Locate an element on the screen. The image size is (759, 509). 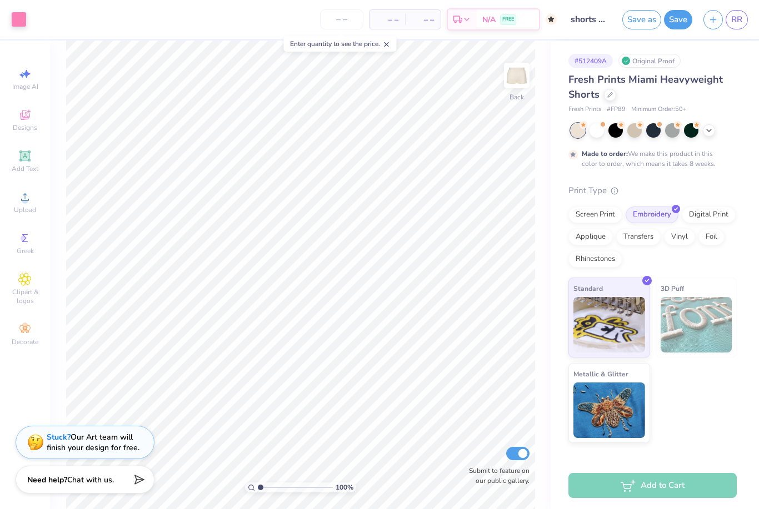
div: Original Proof is located at coordinates (649, 61).